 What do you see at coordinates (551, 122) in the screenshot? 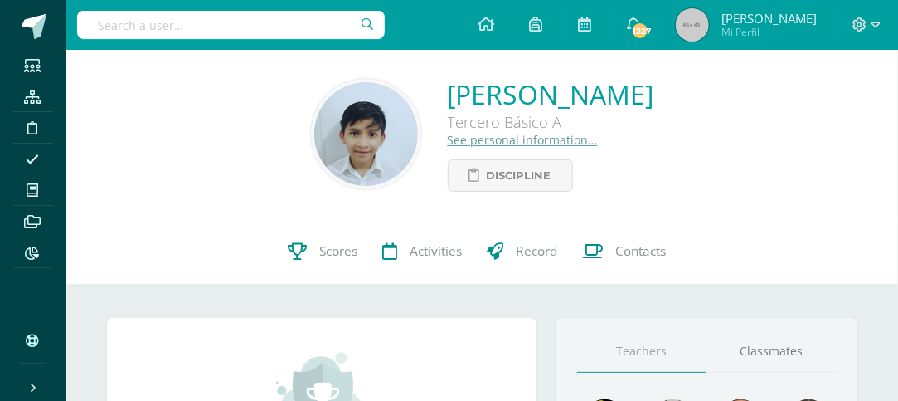
I see `div: Tercero Básico A` at bounding box center [551, 122].